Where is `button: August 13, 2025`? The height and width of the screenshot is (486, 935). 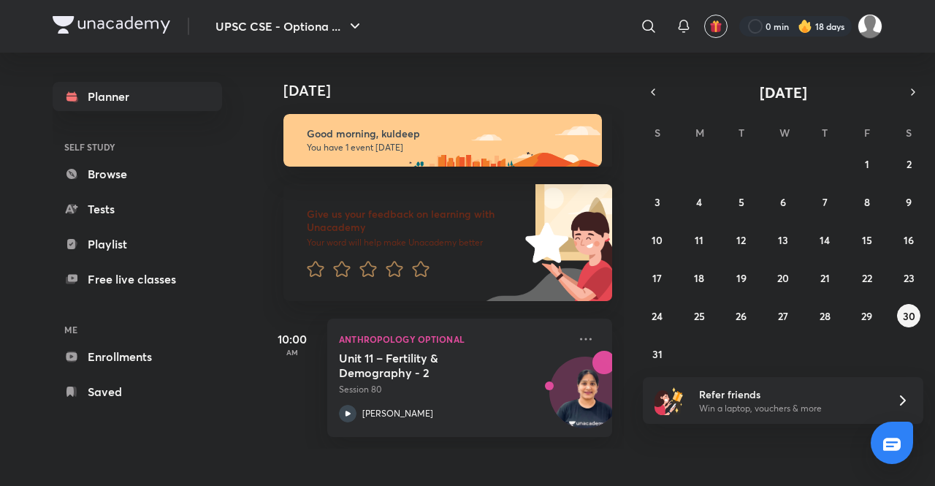 button: August 13, 2025 is located at coordinates (783, 239).